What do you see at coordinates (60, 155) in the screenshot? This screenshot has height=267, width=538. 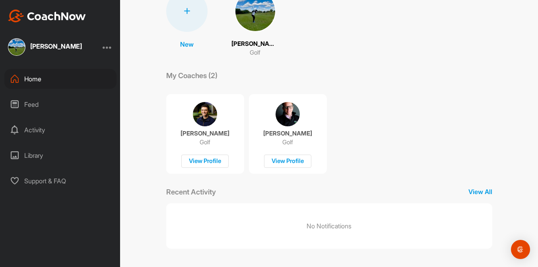 I see `div: Library` at bounding box center [60, 155].